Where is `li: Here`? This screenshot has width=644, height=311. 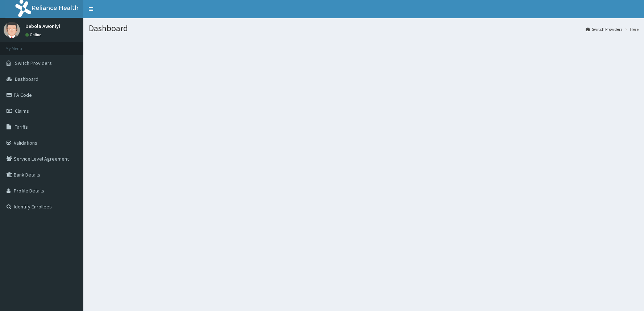
li: Here is located at coordinates (630, 29).